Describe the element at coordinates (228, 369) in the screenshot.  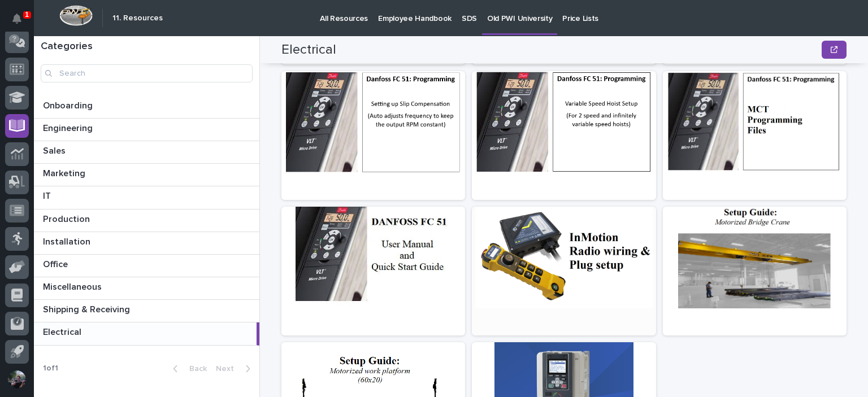
I see `span: Next` at that location.